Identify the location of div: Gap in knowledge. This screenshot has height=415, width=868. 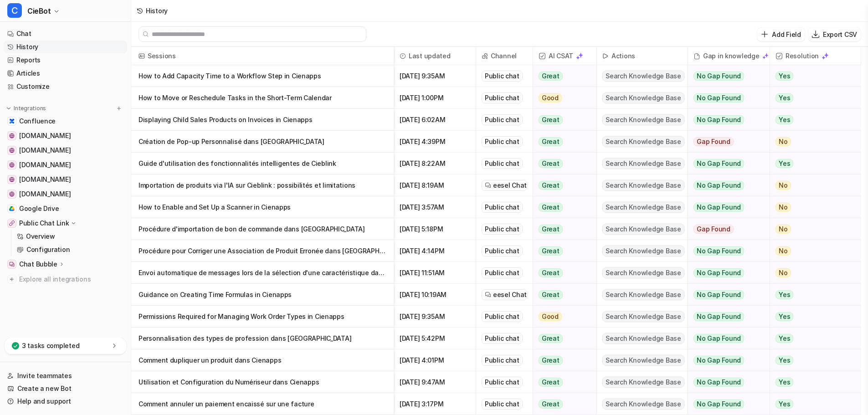
(729, 56).